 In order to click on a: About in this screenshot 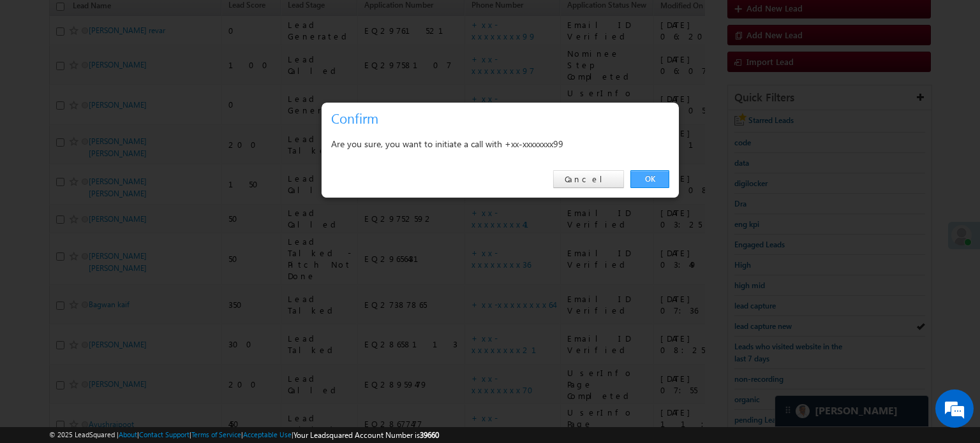, I will do `click(128, 434)`.